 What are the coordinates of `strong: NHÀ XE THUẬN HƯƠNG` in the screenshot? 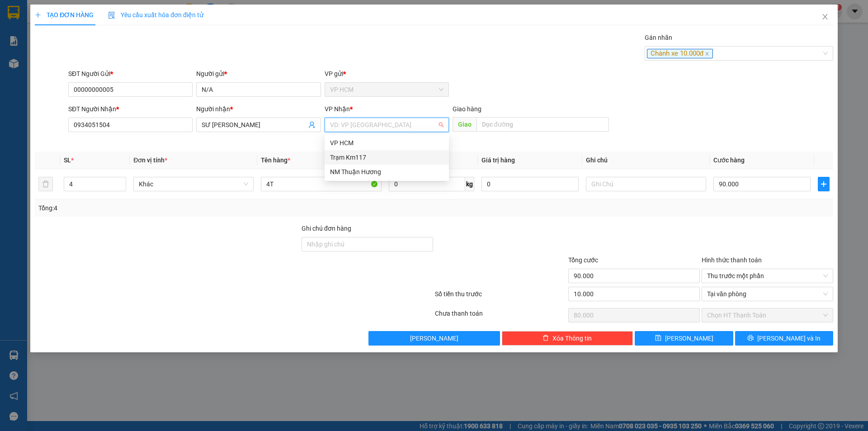 It's located at (82, 10).